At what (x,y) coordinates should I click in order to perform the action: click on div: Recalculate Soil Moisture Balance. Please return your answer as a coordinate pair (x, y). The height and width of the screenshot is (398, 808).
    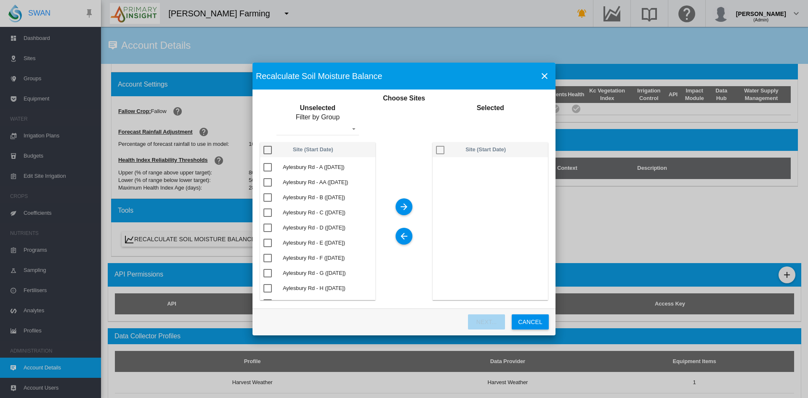
    Looking at the image, I should click on (319, 76).